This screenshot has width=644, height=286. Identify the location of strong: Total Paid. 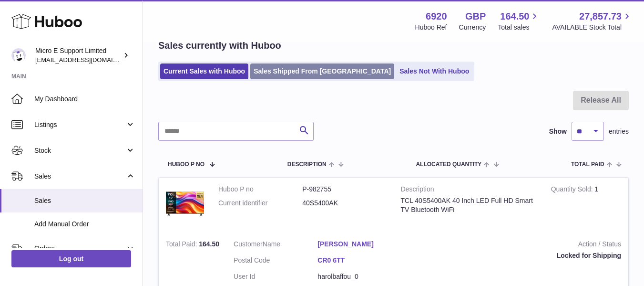
(182, 245).